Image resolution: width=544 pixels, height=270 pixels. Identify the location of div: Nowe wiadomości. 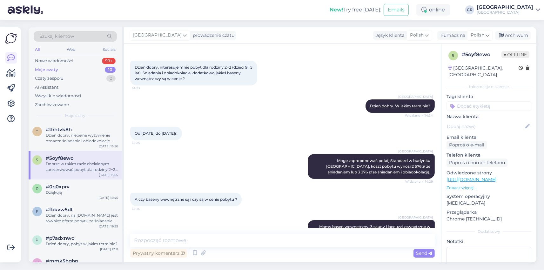
(54, 61).